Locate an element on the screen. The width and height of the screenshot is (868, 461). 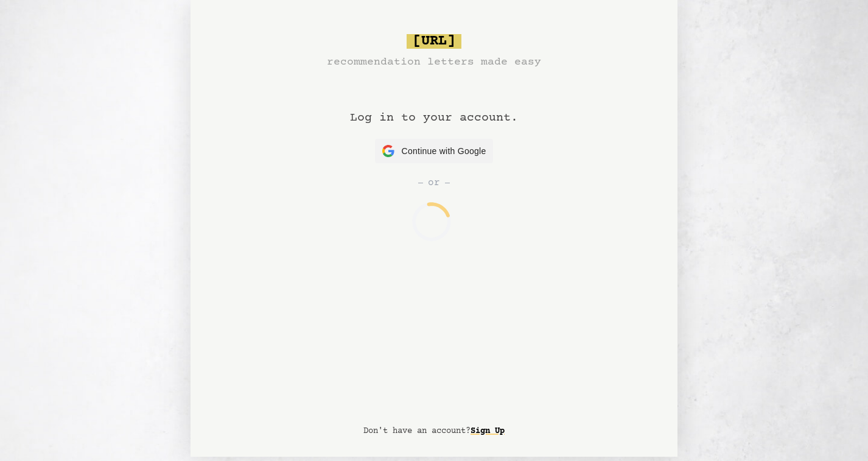
p: Don't have an account? is located at coordinates (434, 431).